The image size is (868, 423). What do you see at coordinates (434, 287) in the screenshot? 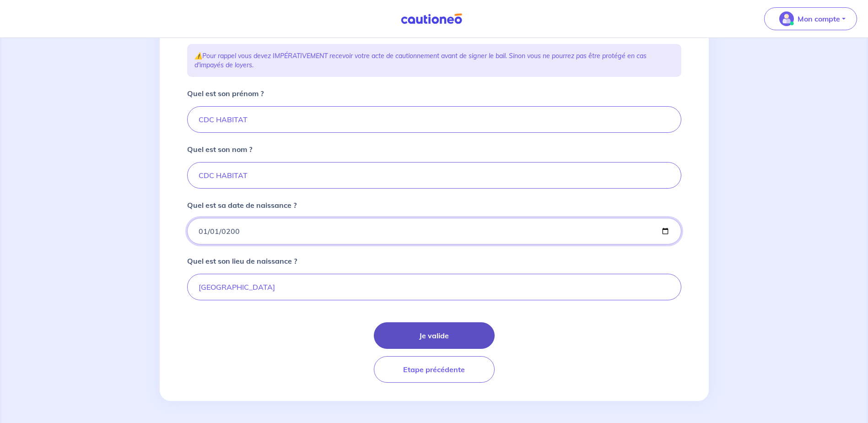
I see `input: Lille` at bounding box center [434, 287].